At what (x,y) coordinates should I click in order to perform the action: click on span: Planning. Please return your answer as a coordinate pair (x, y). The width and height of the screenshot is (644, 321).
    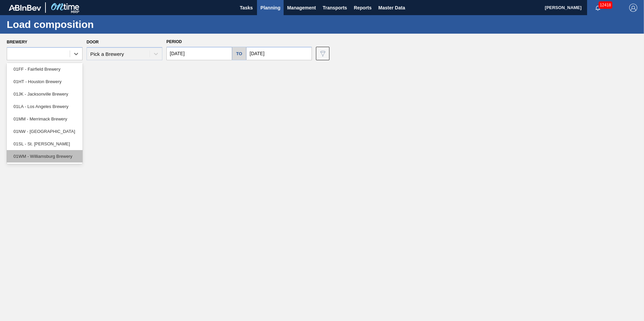
    Looking at the image, I should click on (270, 8).